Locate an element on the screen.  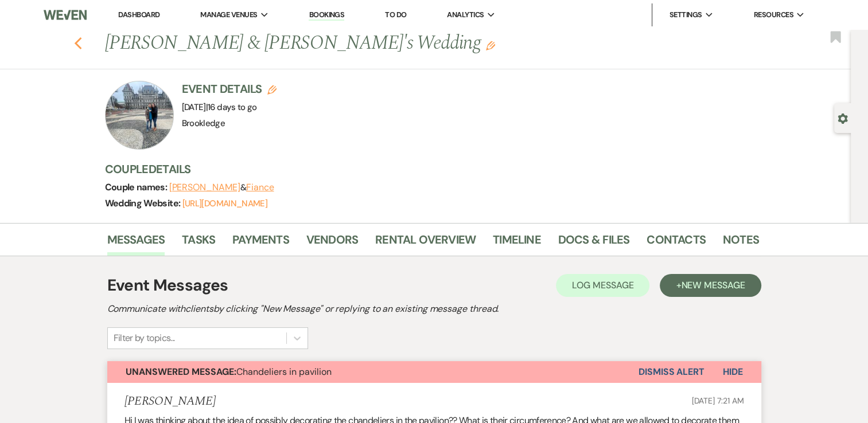
strong: Unanswered Message: is located at coordinates (181, 372).